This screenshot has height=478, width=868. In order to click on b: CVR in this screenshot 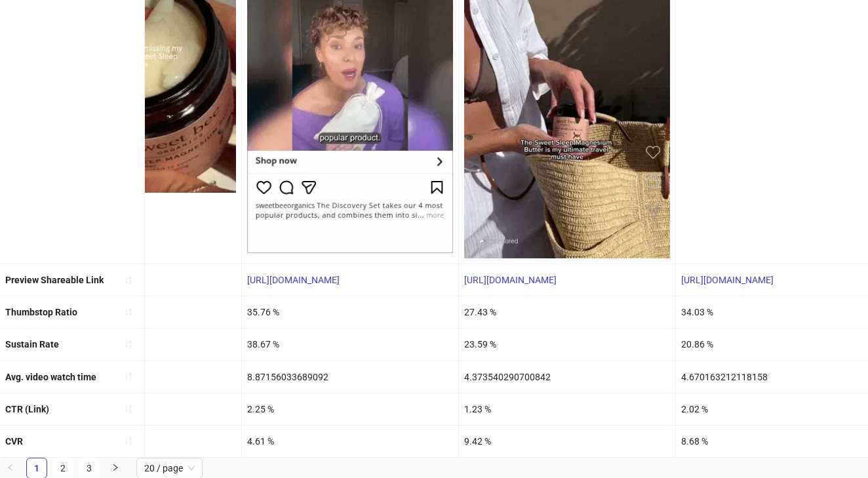, I will do `click(14, 441)`.